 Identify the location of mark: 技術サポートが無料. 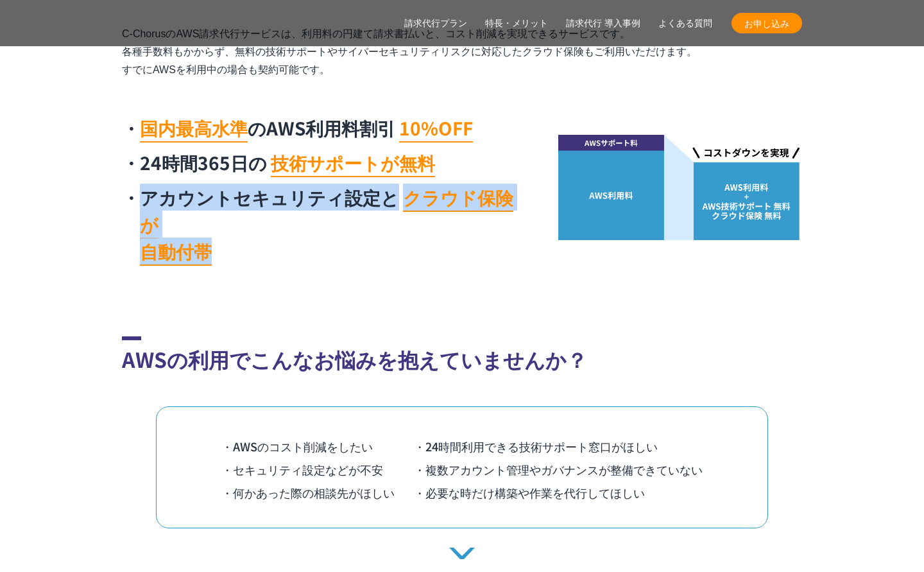
(353, 163).